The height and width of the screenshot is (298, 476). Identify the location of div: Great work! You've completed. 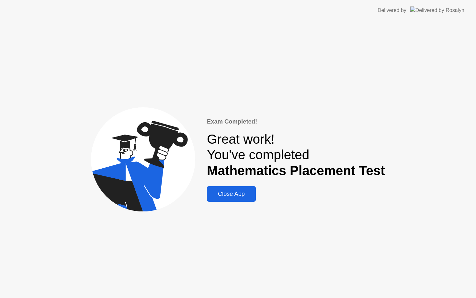
(296, 155).